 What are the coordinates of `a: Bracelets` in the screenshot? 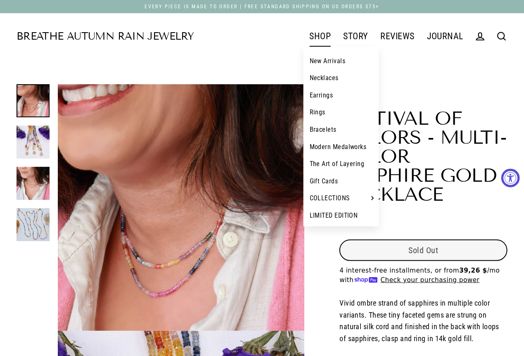 It's located at (341, 130).